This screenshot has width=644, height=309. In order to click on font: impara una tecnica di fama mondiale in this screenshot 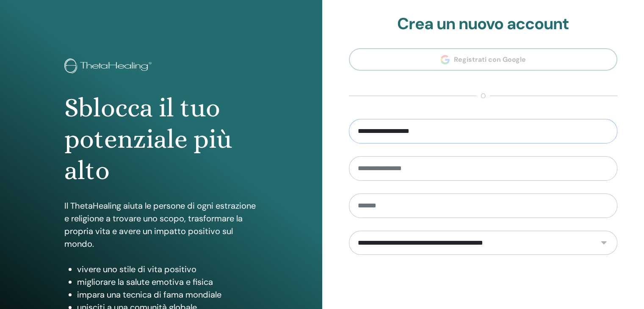, I will do `click(149, 295)`.